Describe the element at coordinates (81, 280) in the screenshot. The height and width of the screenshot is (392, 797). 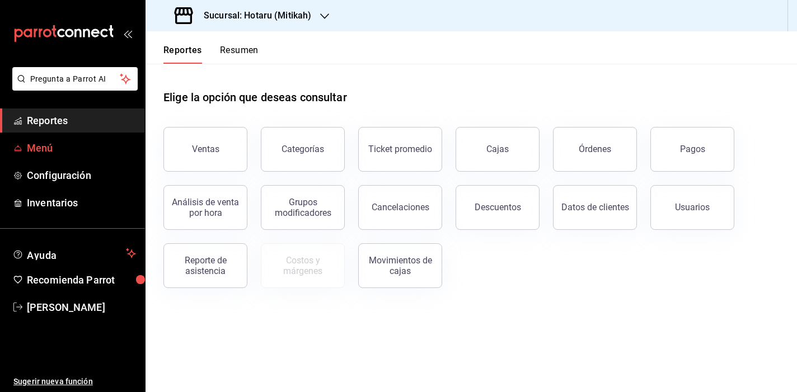
I see `span: Recomienda Parrot` at that location.